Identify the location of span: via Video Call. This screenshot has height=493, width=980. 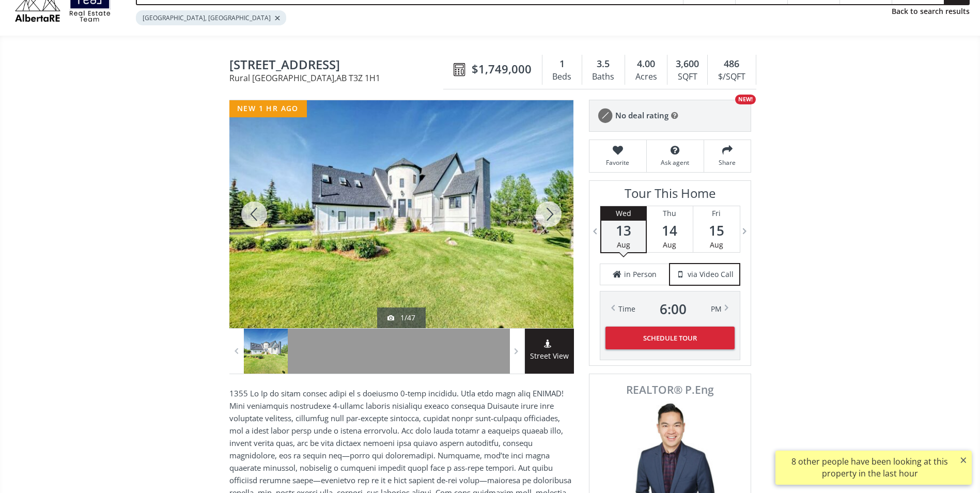
(710, 275).